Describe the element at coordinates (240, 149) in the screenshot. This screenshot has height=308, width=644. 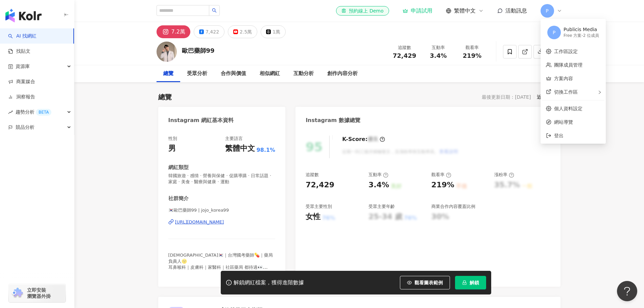
I see `div: 繁體中文` at that location.